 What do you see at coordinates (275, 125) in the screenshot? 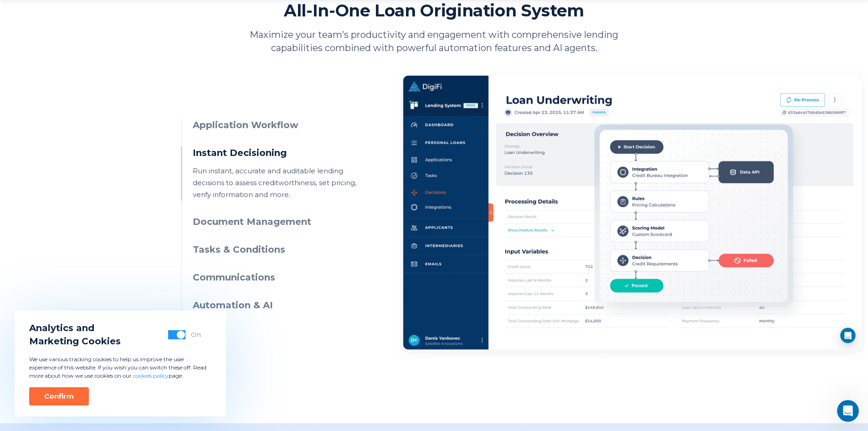
I see `h3: Application Workflow` at bounding box center [275, 125].